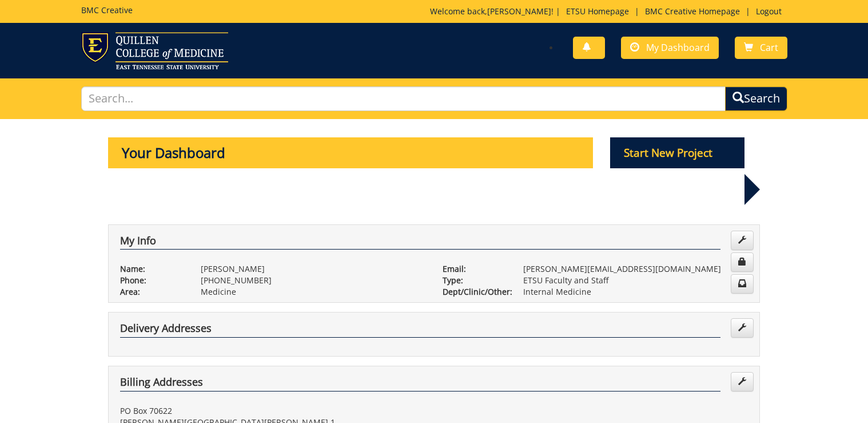  What do you see at coordinates (670, 47) in the screenshot?
I see `a: My Dashboard` at bounding box center [670, 47].